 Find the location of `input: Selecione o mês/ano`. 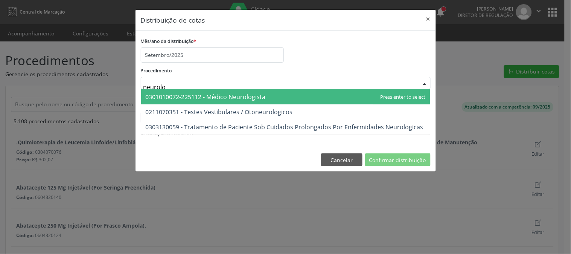

input: Selecione o mês/ano is located at coordinates (212, 55).